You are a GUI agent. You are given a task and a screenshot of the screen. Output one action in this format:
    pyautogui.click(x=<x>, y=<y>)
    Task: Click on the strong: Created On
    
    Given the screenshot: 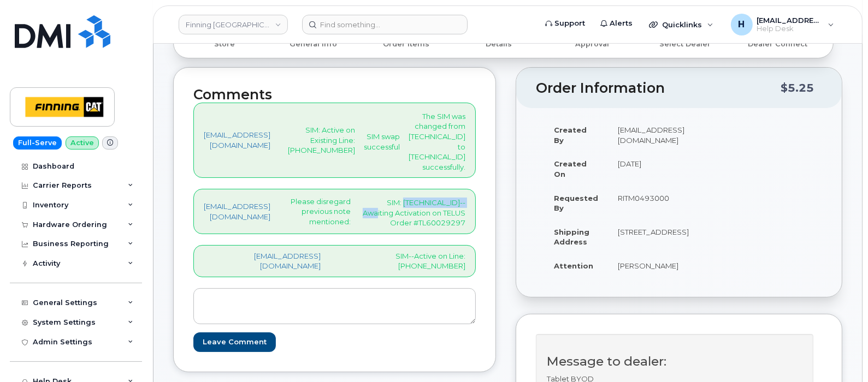 What is the action you would take?
    pyautogui.click(x=571, y=169)
    